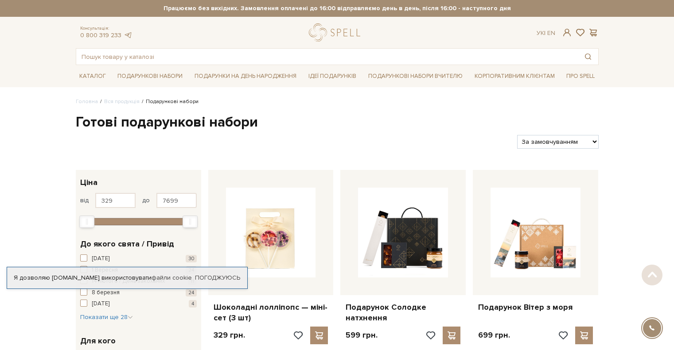  Describe the element at coordinates (87, 222) in the screenshot. I see `div: Min` at that location.